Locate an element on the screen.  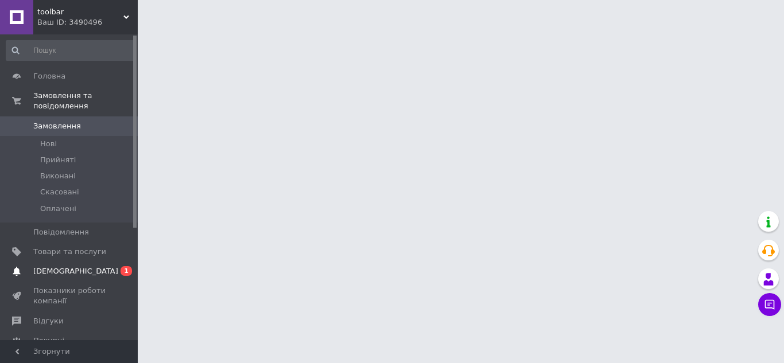
div: Ваш ID: 3490496 is located at coordinates (87, 22).